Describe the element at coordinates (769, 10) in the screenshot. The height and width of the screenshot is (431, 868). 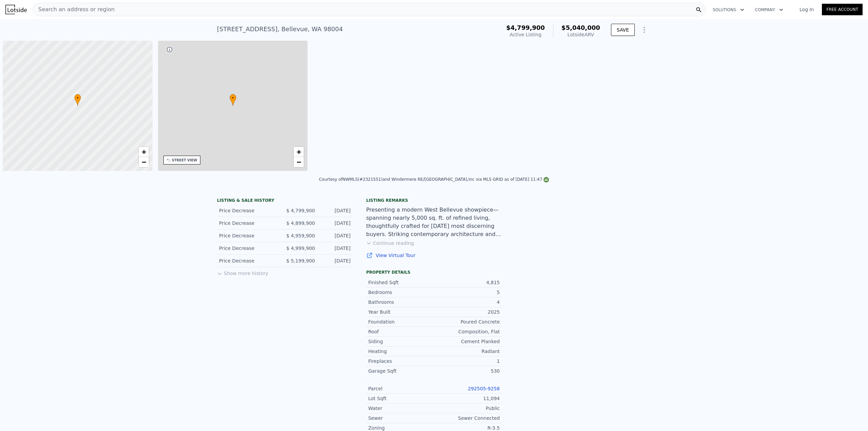
I see `button: Company` at that location.